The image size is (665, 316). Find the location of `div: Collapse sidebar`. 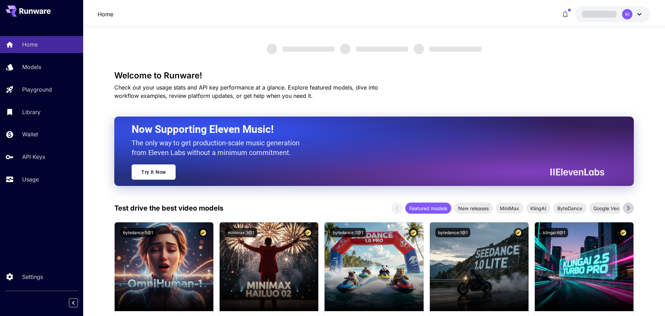

div: Collapse sidebar is located at coordinates (79, 302).